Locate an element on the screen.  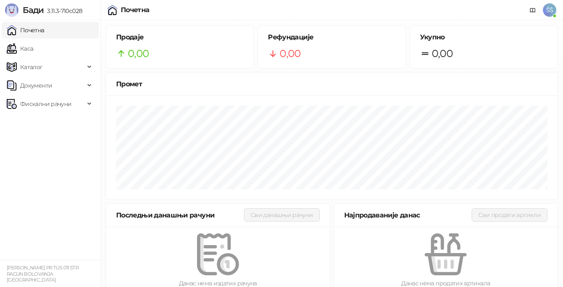
h5: Продаје is located at coordinates (180, 37).